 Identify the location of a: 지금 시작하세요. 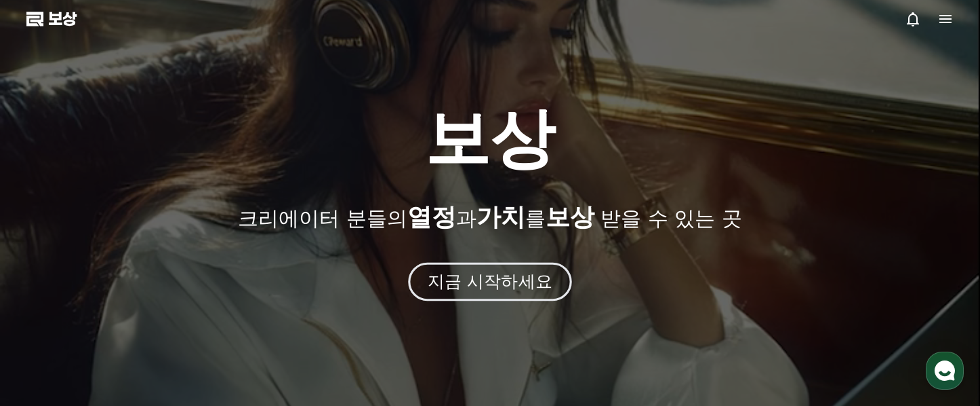
(490, 283).